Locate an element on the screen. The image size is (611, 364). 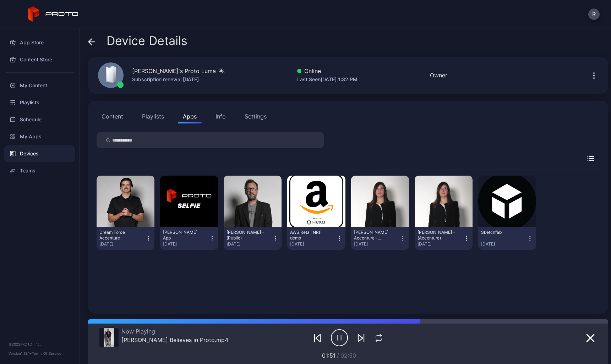
div: Now Playing is located at coordinates (175, 332).